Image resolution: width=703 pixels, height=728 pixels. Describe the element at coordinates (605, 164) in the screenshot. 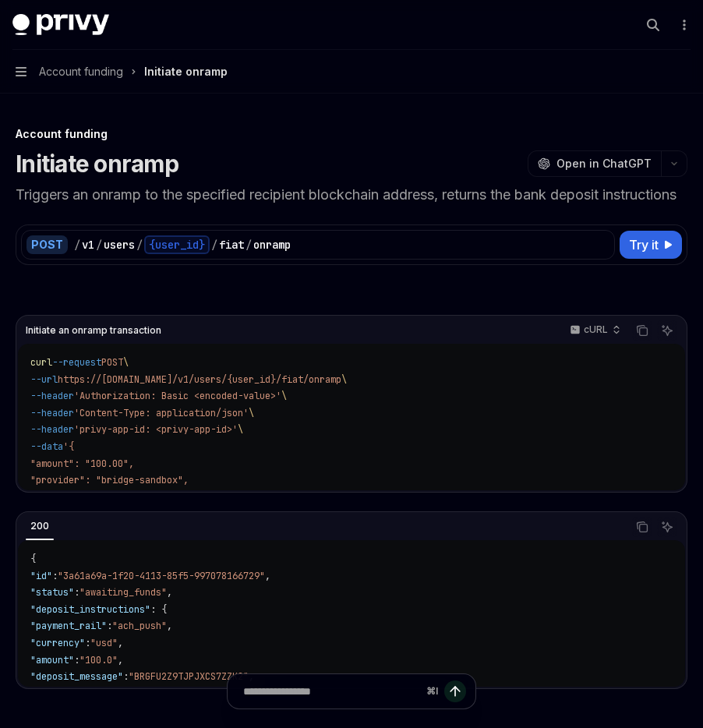

I see `span: Open in ChatGPT` at that location.